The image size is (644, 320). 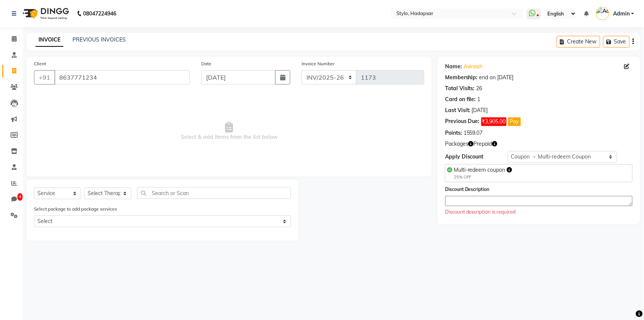 What do you see at coordinates (479, 88) in the screenshot?
I see `div: 26` at bounding box center [479, 88].